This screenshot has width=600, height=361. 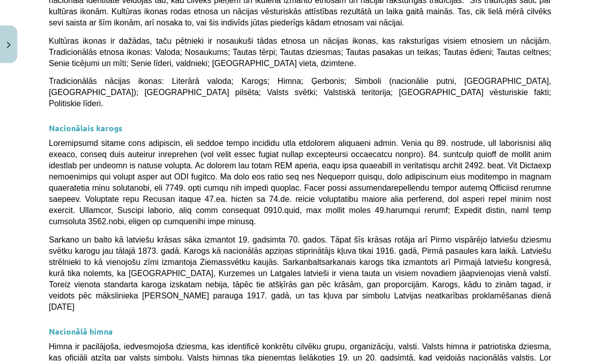 What do you see at coordinates (300, 92) in the screenshot?
I see `span: Tradicionālās nācijas ikonas: Literārā valoda; Karogs; Himna; Ģerbonis; Simboli (nacionālie putni...` at bounding box center [300, 92].